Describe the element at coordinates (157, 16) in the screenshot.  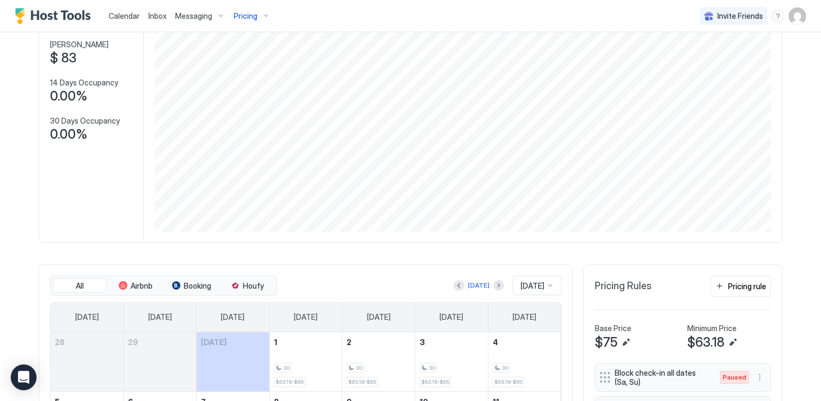
I see `span: Inbox` at that location.